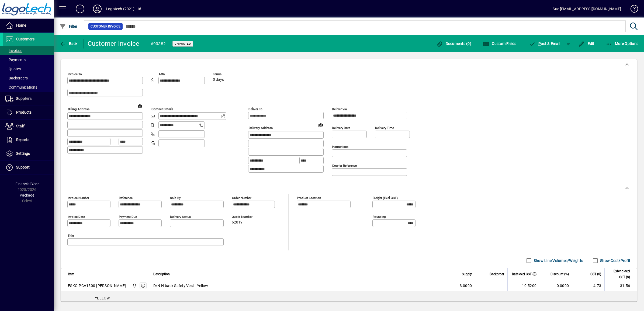 This screenshot has width=644, height=311. I want to click on span: Edit, so click(586, 44).